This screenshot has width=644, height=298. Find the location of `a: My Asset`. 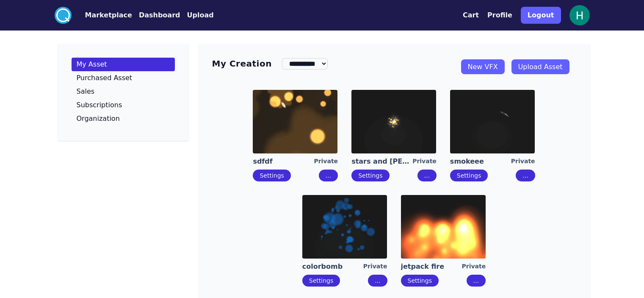

a: My Asset is located at coordinates (123, 64).